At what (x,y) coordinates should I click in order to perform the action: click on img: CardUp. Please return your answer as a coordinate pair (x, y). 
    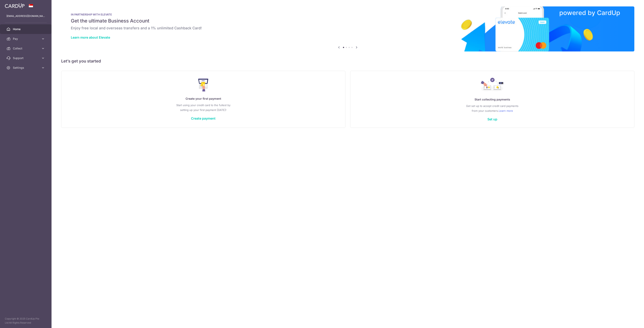
    Looking at the image, I should click on (15, 6).